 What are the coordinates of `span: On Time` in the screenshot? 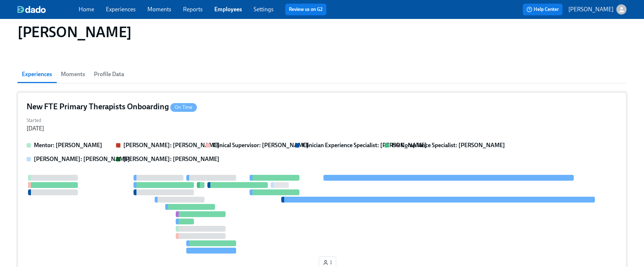 It's located at (183, 107).